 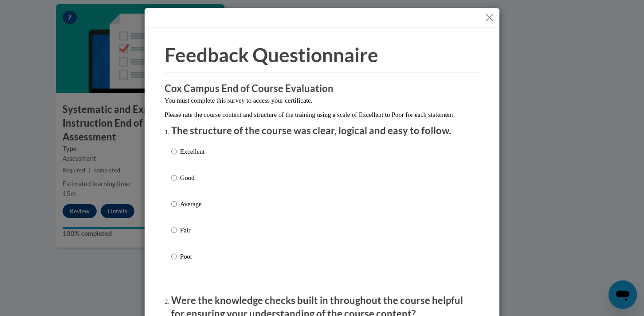 I want to click on input: Excellent, so click(x=174, y=151).